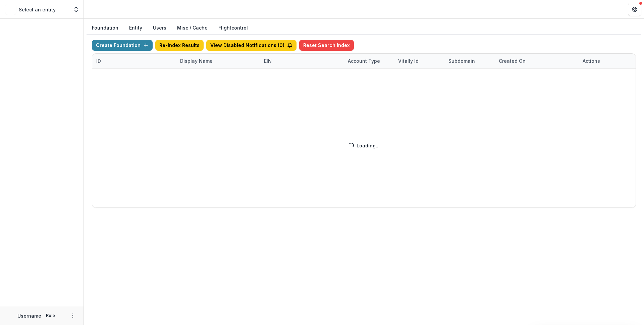 Image resolution: width=644 pixels, height=325 pixels. What do you see at coordinates (37, 9) in the screenshot?
I see `p: Select an entity` at bounding box center [37, 9].